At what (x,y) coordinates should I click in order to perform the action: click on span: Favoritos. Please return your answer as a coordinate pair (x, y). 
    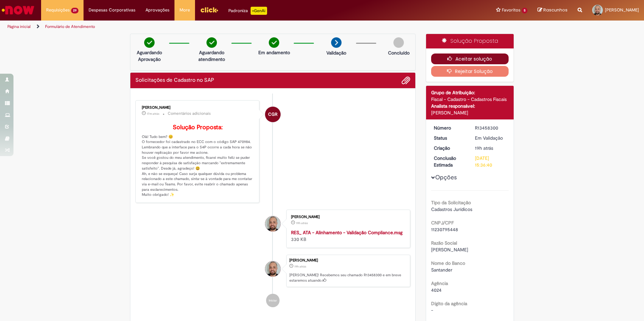
    Looking at the image, I should click on (511, 10).